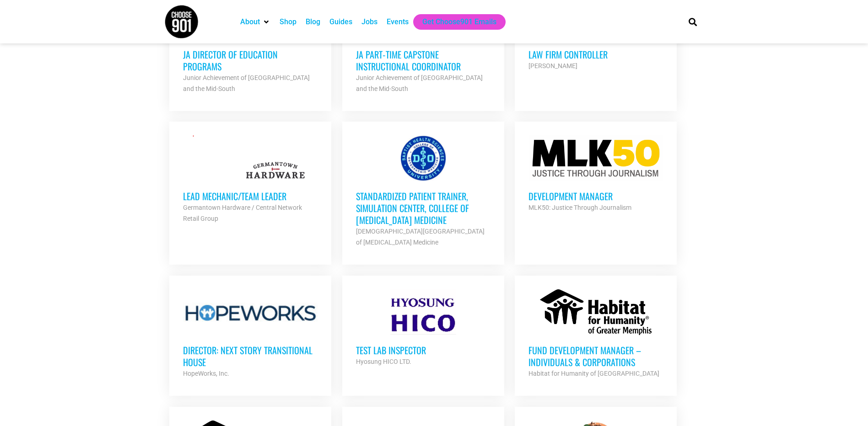 The height and width of the screenshot is (426, 868). Describe the element at coordinates (423, 61) in the screenshot. I see `h3: JA Part‐time Capstone Instructional Coordinator` at that location.